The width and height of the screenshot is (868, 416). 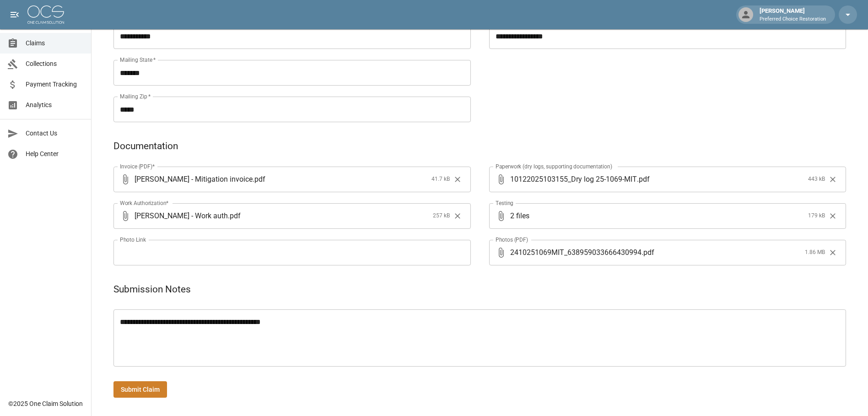 What do you see at coordinates (441, 216) in the screenshot?
I see `span: 257 kB` at bounding box center [441, 216].